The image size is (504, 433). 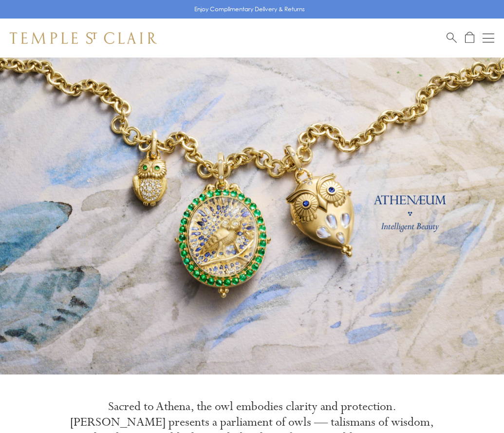 What do you see at coordinates (84, 38) in the screenshot?
I see `img: Temple St. Clair` at bounding box center [84, 38].